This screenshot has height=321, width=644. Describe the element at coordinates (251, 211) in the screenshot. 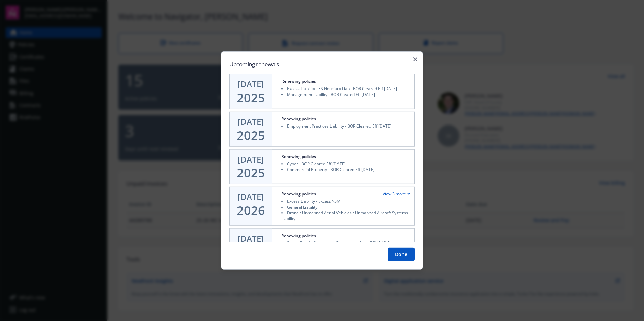

I see `div: 2026` at that location.